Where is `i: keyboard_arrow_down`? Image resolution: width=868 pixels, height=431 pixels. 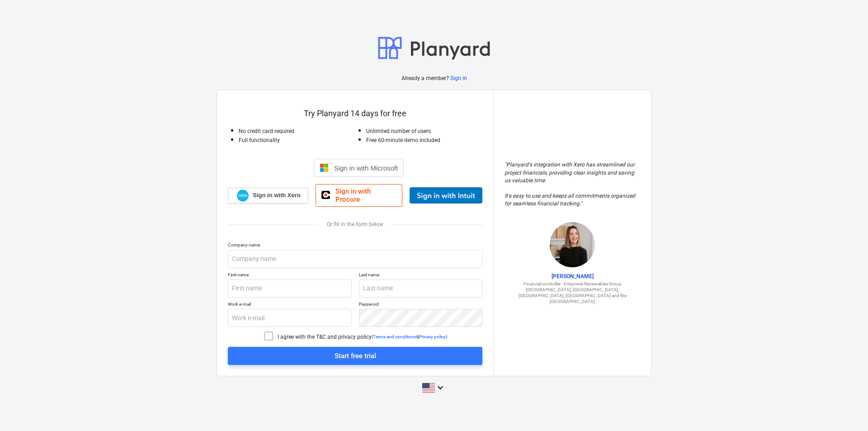 i: keyboard_arrow_down is located at coordinates (440, 388).